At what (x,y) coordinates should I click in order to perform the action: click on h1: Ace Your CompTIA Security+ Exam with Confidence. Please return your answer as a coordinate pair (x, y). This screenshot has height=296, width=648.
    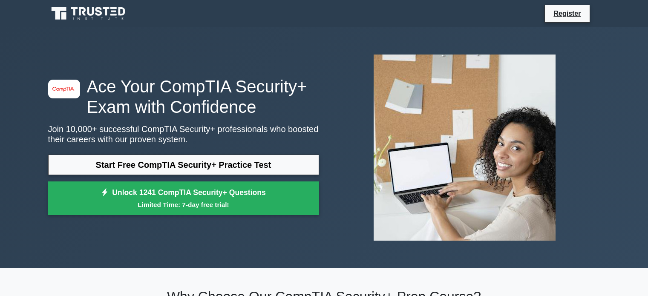
    Looking at the image, I should click on (184, 97).